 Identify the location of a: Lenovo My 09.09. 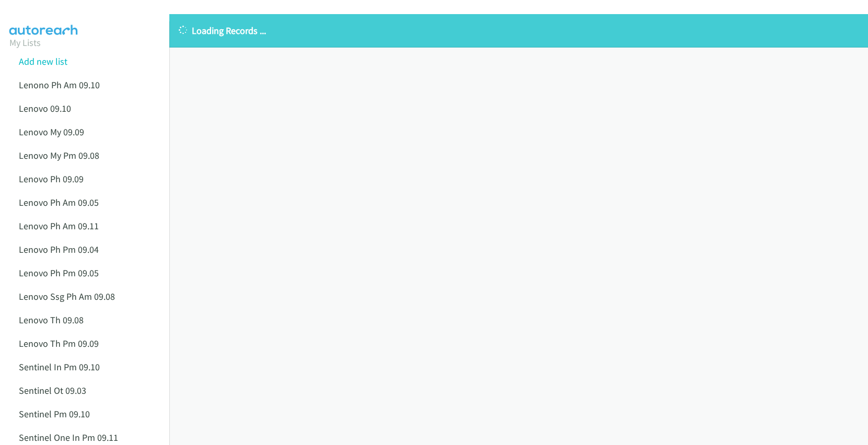
(51, 131).